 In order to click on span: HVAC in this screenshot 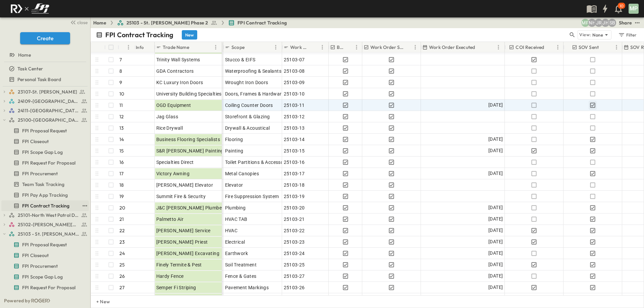, I will do `click(231, 231)`.